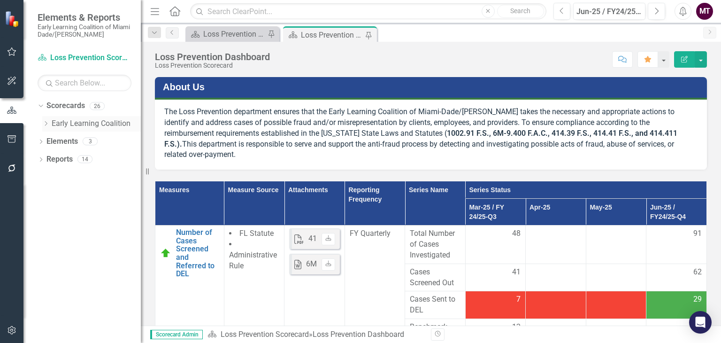 The image size is (721, 343). Describe the element at coordinates (66, 106) in the screenshot. I see `a: Scorecards` at that location.